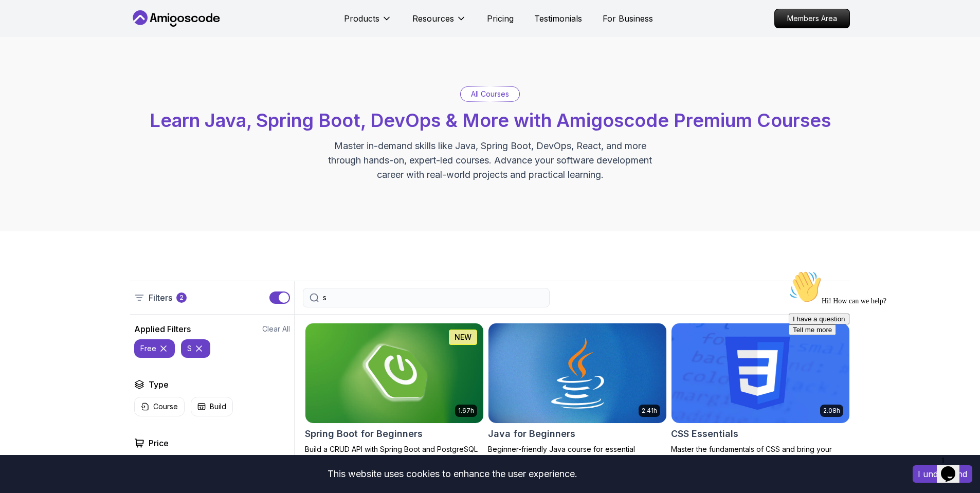  Describe the element at coordinates (466, 411) in the screenshot. I see `p: 1.67h` at that location.